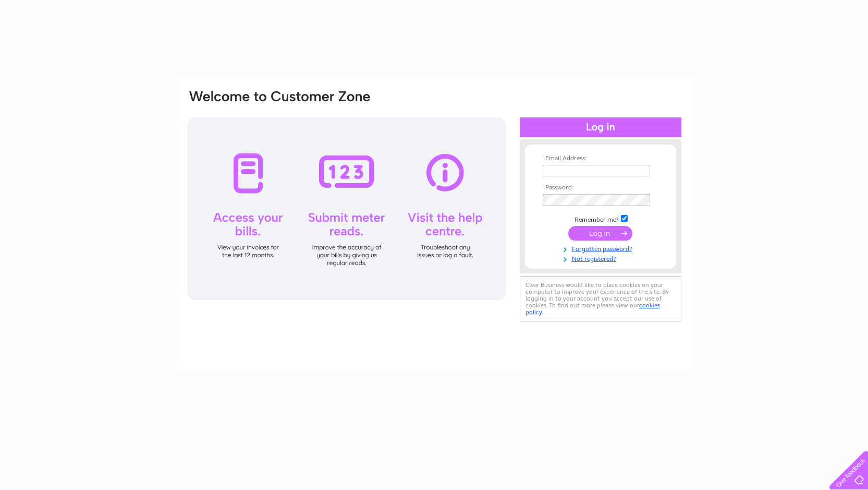 This screenshot has width=868, height=490. I want to click on a: cookies policy, so click(593, 308).